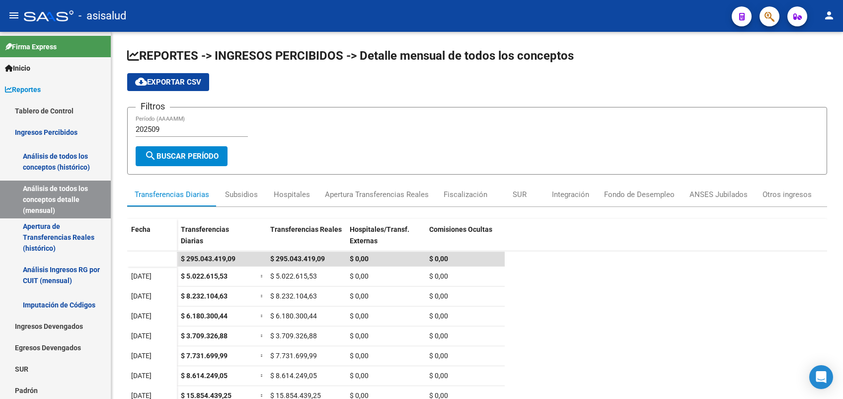 The height and width of the screenshot is (399, 843). I want to click on div: Fondo de Desempleo, so click(640, 194).